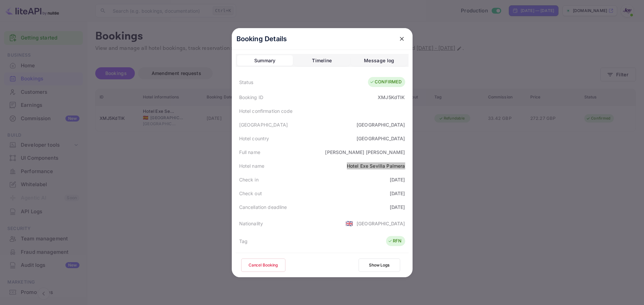  Describe the element at coordinates (265, 61) in the screenshot. I see `button: Summary` at that location.